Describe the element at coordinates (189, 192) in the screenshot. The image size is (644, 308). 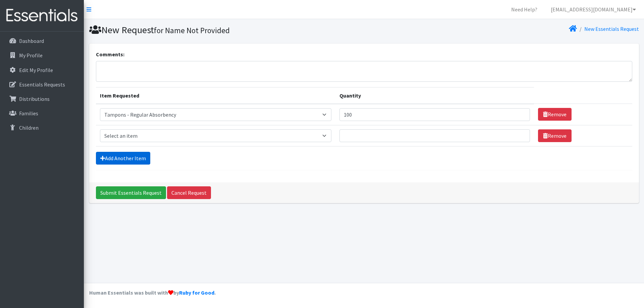
I see `a: Cancel Request` at that location.